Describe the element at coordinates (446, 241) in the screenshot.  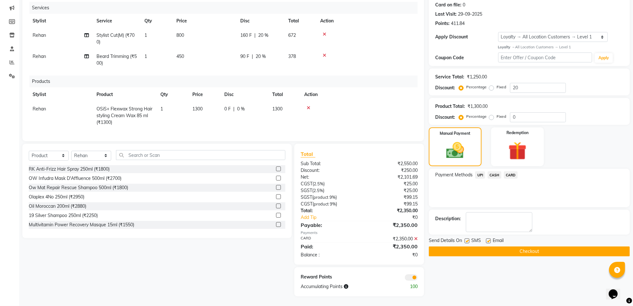
I see `span: Send Details On` at that location.